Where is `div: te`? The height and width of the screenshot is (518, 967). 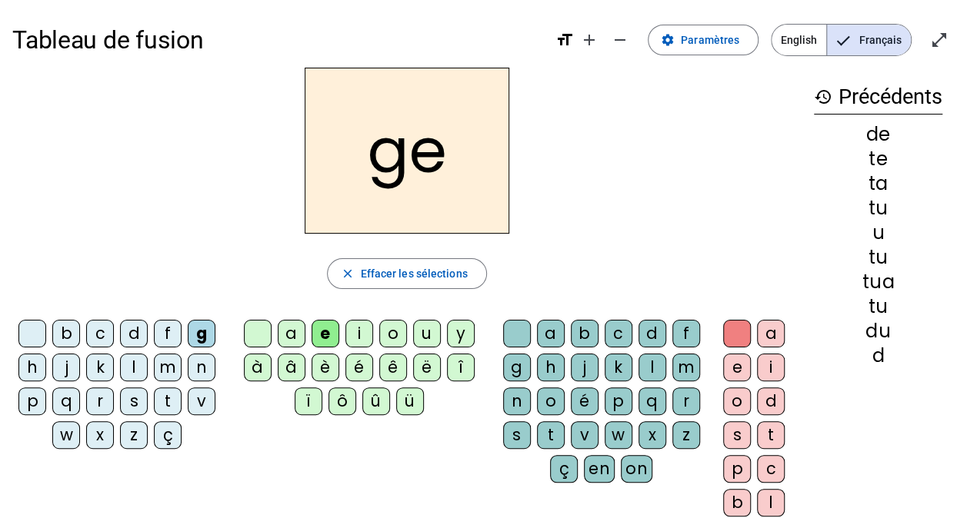
div: te is located at coordinates (878, 159).